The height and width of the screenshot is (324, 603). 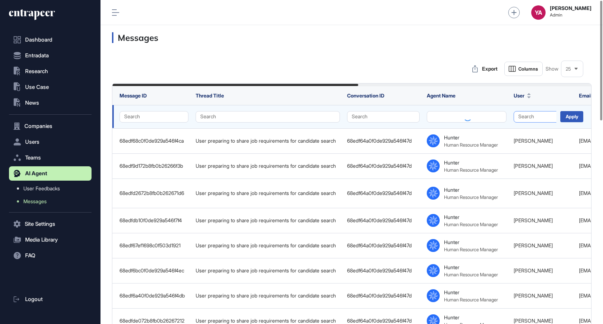 What do you see at coordinates (585, 95) in the screenshot?
I see `span: Email` at bounding box center [585, 95].